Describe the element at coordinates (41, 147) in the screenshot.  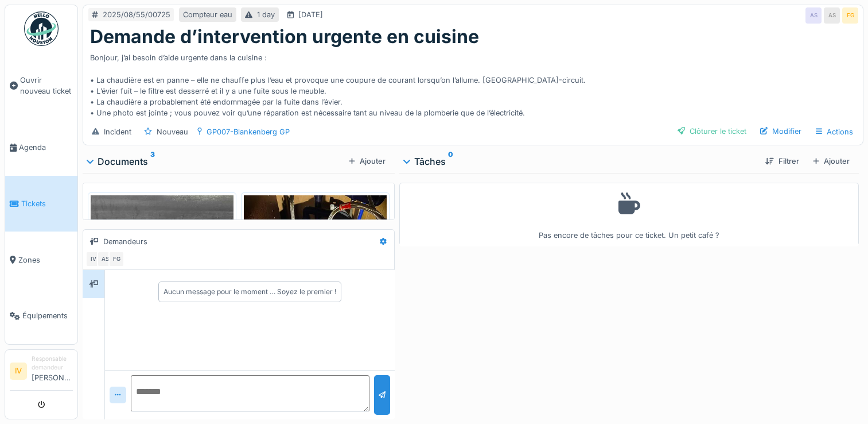
I see `a: Agenda` at that location.